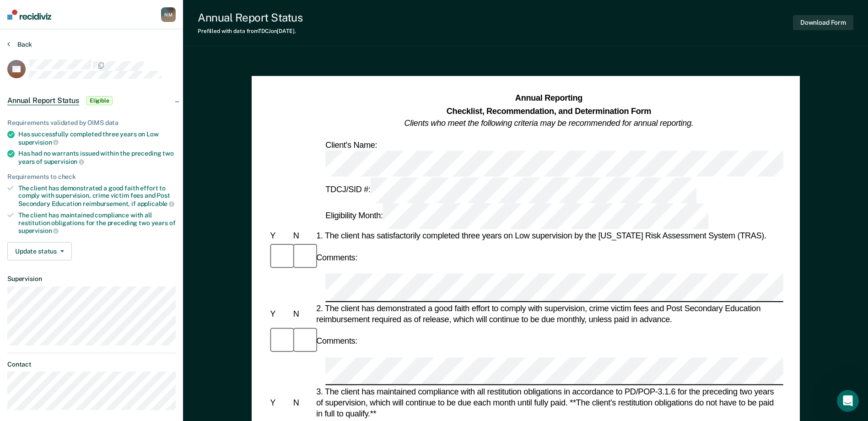 This screenshot has width=868, height=421. I want to click on div: Annual Report Status, so click(250, 18).